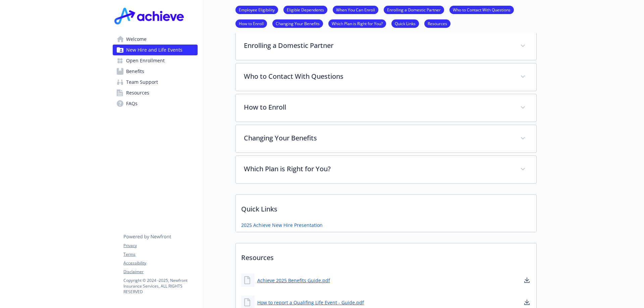  Describe the element at coordinates (356, 9) in the screenshot. I see `a: When You Can Enroll` at that location.